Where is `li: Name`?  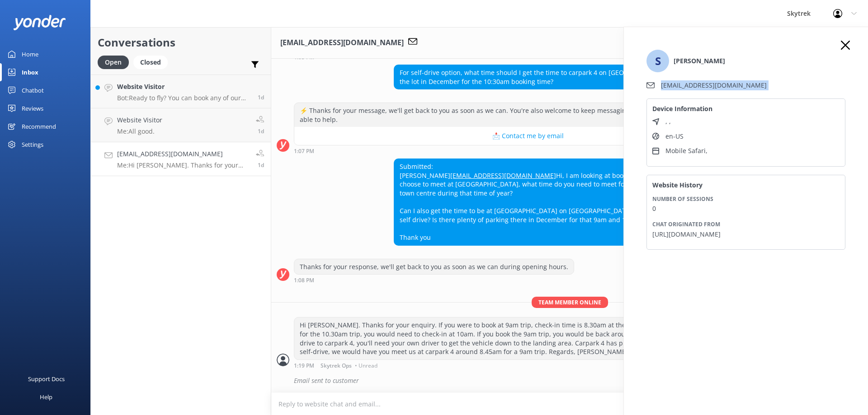
li: Name is located at coordinates (746, 61).